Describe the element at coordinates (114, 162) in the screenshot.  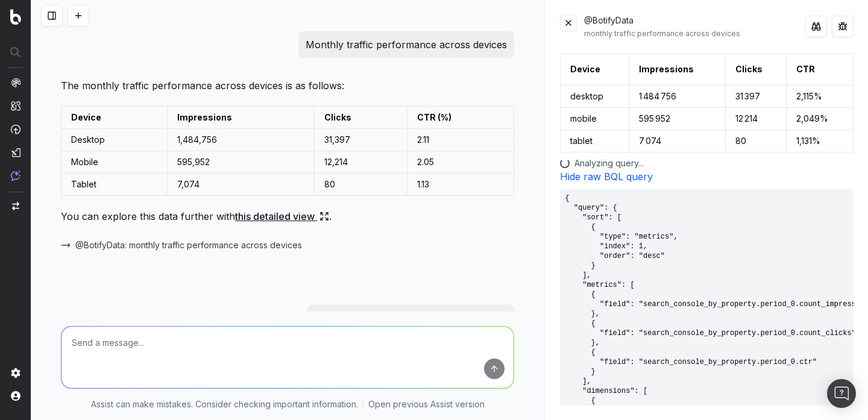
I see `td: Mobile` at that location.